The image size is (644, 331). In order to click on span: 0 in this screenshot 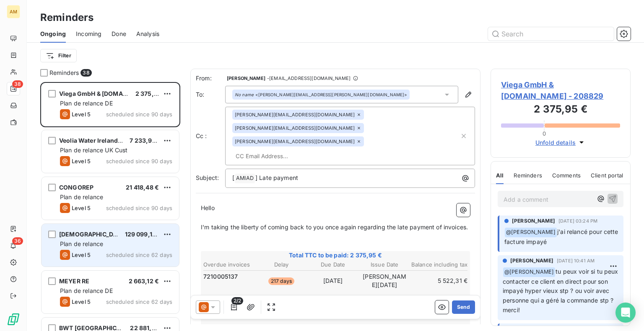, I will do `click(544, 134)`.